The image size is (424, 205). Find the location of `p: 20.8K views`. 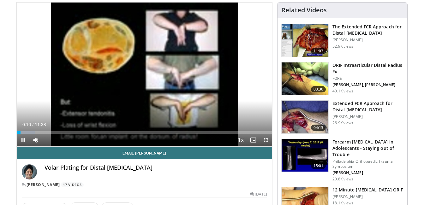

p: 20.8K views is located at coordinates (343, 180).